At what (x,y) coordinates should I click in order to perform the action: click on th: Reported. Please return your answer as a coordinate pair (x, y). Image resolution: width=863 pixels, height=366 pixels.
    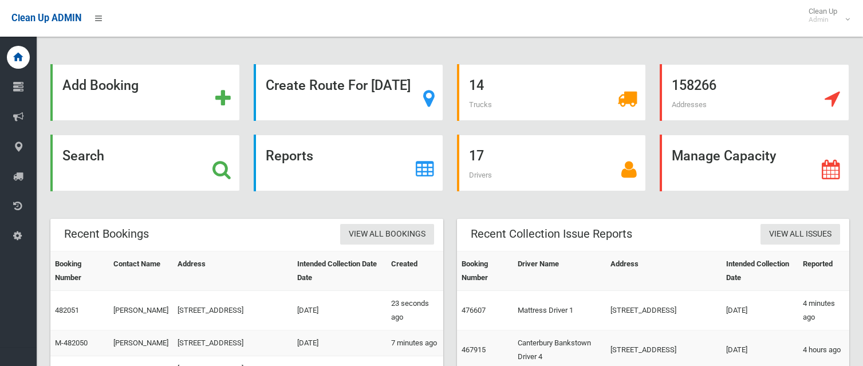
    Looking at the image, I should click on (823, 271).